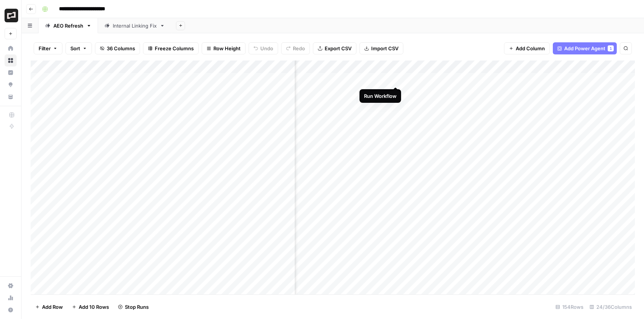  What do you see at coordinates (137, 307) in the screenshot?
I see `span: Stop Runs` at bounding box center [137, 307].